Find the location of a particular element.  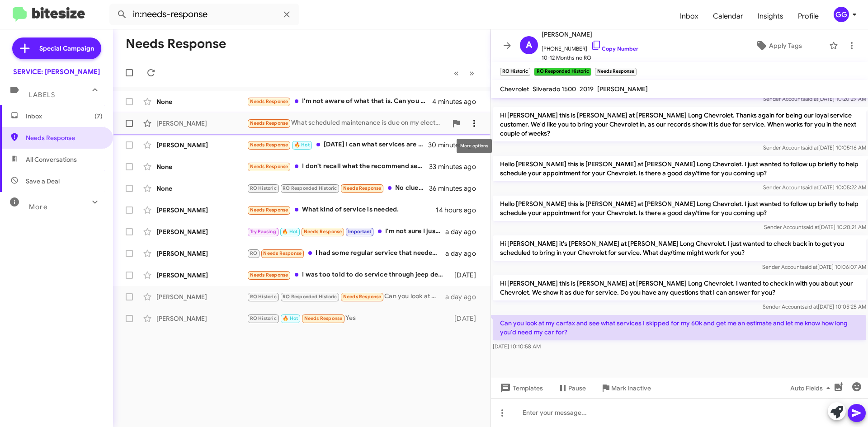

span: RO is located at coordinates (254, 253).